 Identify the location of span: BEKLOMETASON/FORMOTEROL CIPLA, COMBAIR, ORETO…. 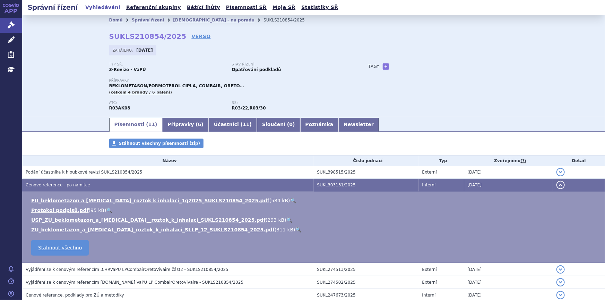
(177, 86).